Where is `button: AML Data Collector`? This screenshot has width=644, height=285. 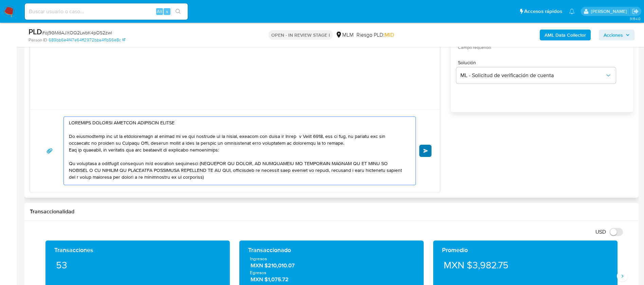
button: AML Data Collector is located at coordinates (565, 35).